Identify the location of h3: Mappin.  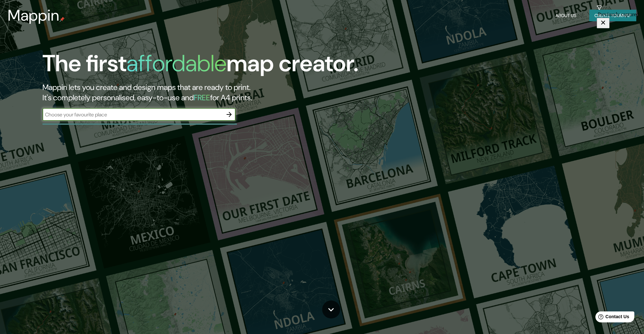
(34, 15).